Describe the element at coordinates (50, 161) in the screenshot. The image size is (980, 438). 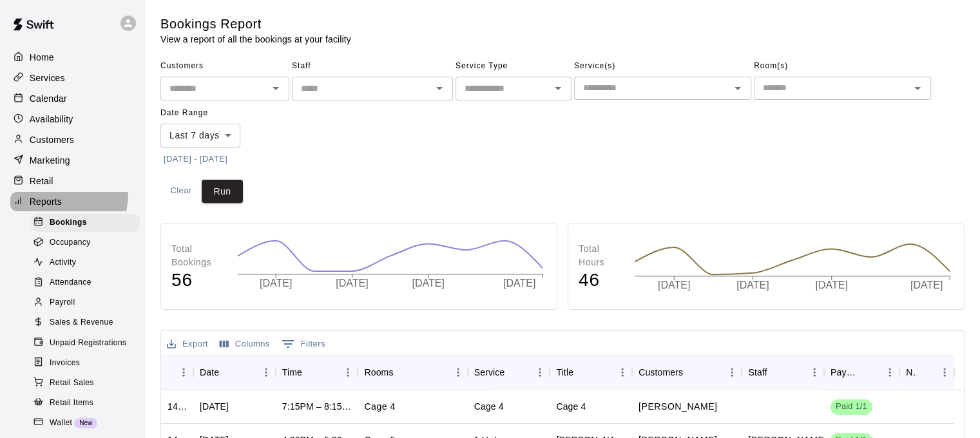
I see `p: Marketing` at that location.